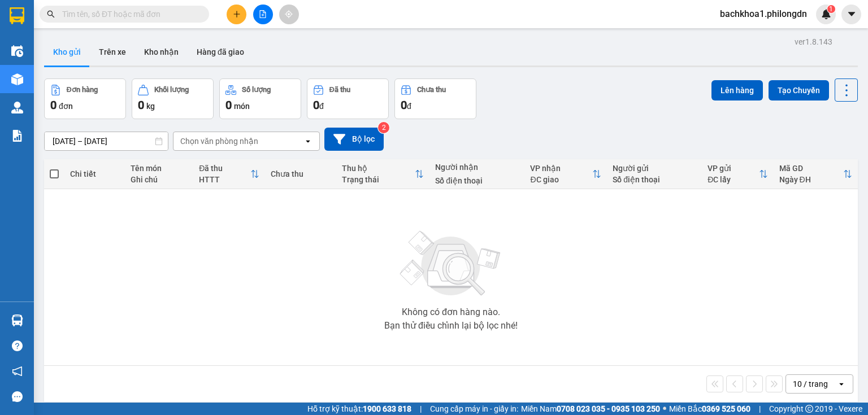  What do you see at coordinates (435, 99) in the screenshot?
I see `button: Chưa thu0đ` at bounding box center [435, 99].